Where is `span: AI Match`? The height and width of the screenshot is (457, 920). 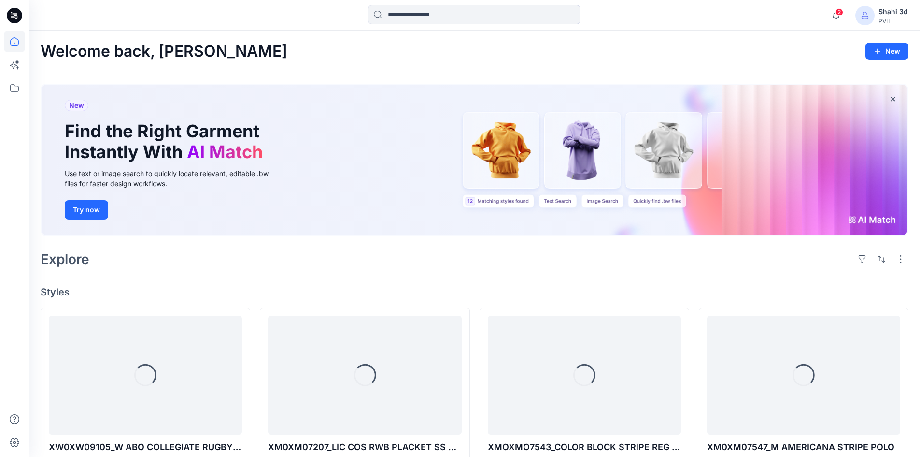
span: AI Match is located at coordinates (225, 152).